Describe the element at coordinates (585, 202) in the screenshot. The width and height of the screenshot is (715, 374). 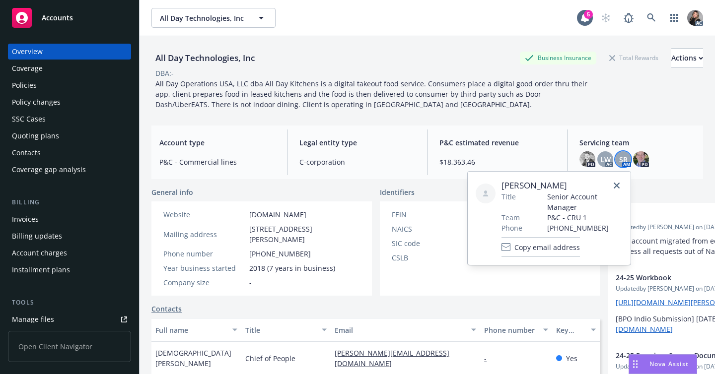
I see `span: Senior Account Manager` at that location.